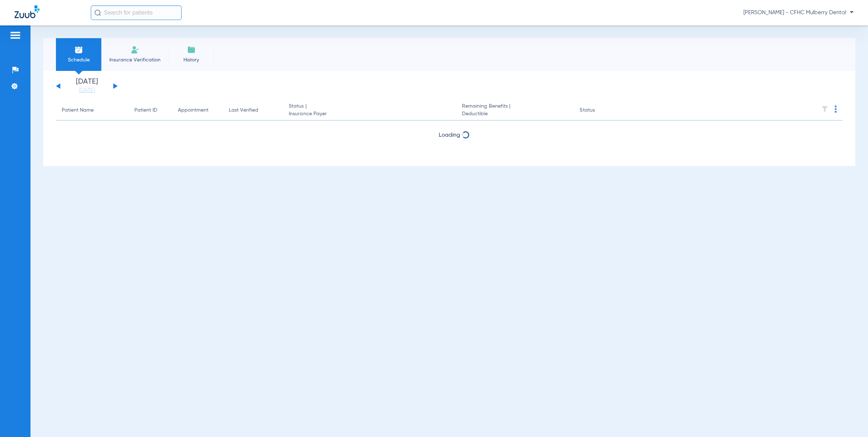  I want to click on input: Search for patients, so click(137, 13).